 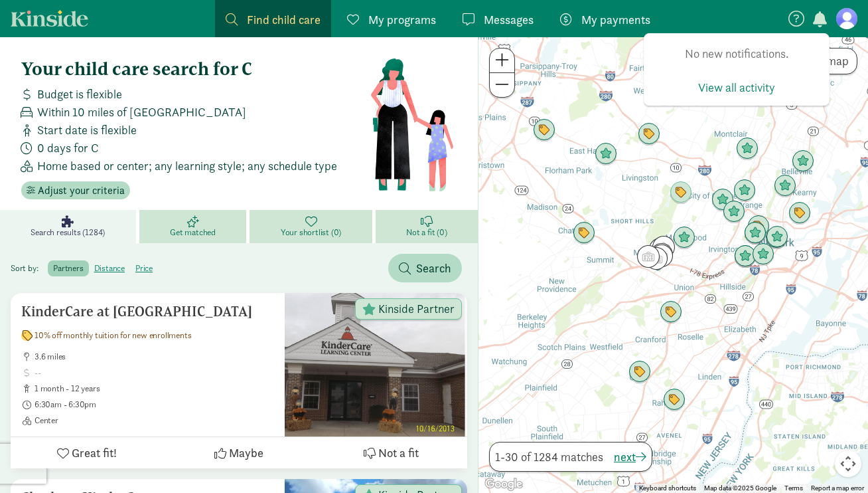 What do you see at coordinates (80, 94) in the screenshot?
I see `span: Budget is flexible` at bounding box center [80, 94].